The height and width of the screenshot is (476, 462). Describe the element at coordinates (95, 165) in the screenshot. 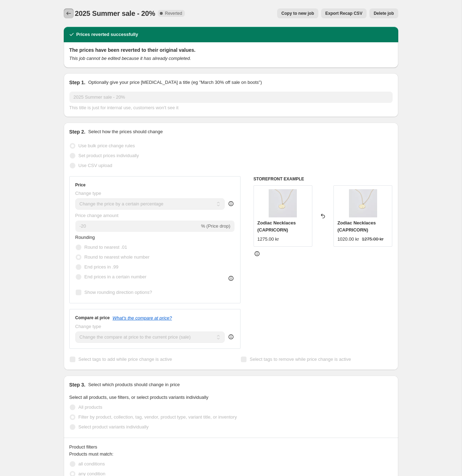

I see `span: Use CSV upload` at that location.